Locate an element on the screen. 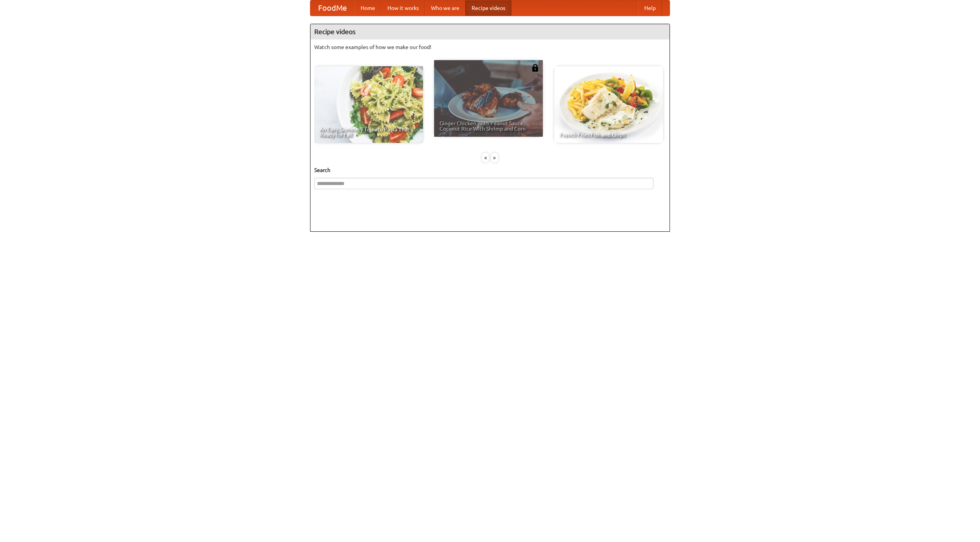 The width and height of the screenshot is (980, 542). a: How it works is located at coordinates (403, 8).